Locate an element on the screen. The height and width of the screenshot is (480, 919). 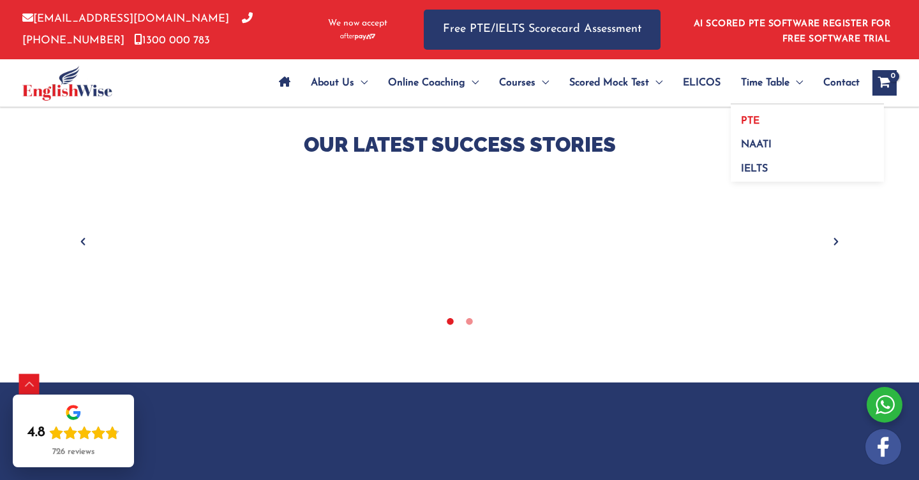
a: Scored Mock TestMenu Toggle is located at coordinates (616, 83).